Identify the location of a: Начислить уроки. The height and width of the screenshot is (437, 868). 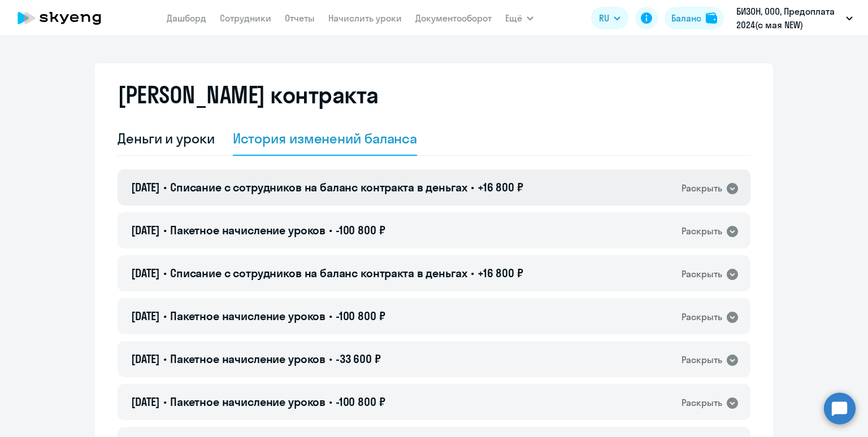
(365, 18).